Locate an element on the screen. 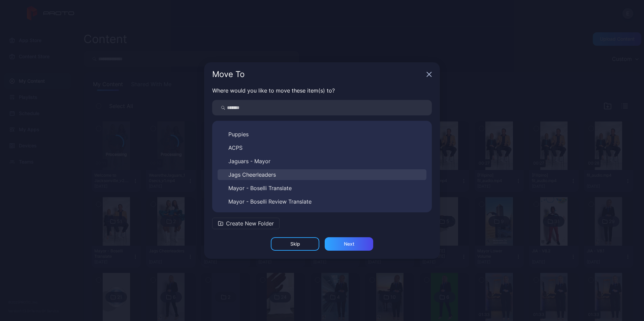 This screenshot has height=321, width=644. button: Jags Cheerleaders is located at coordinates (322, 174).